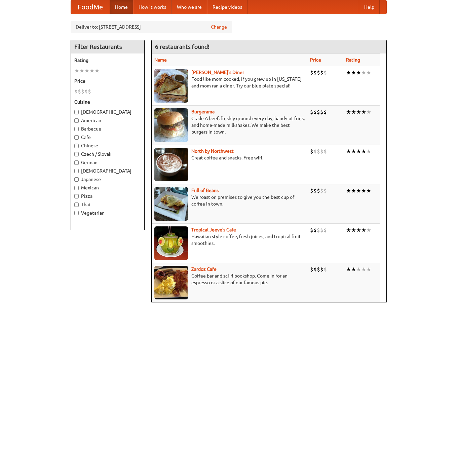  Describe the element at coordinates (107, 137) in the screenshot. I see `label: Cafe` at that location.